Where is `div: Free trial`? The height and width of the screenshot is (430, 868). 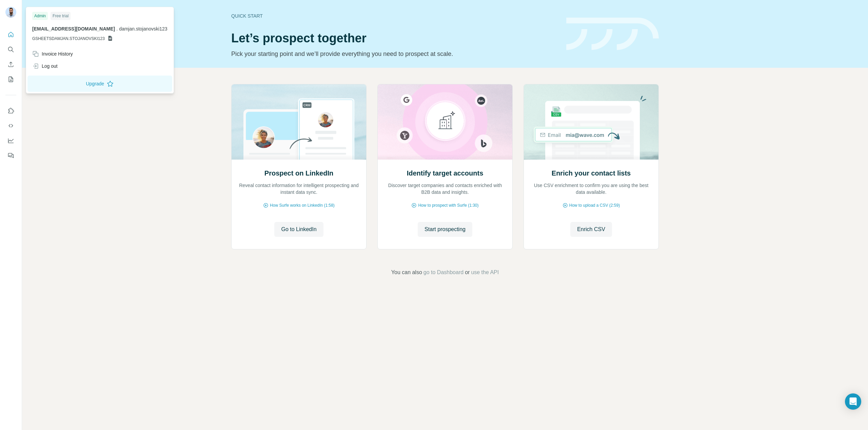
div: Free trial is located at coordinates (60, 16).